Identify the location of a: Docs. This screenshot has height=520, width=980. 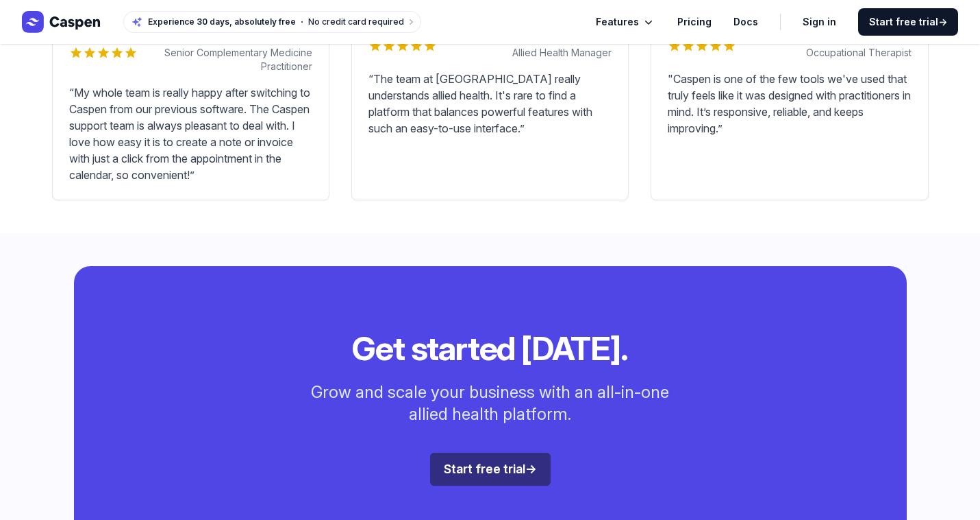
(746, 22).